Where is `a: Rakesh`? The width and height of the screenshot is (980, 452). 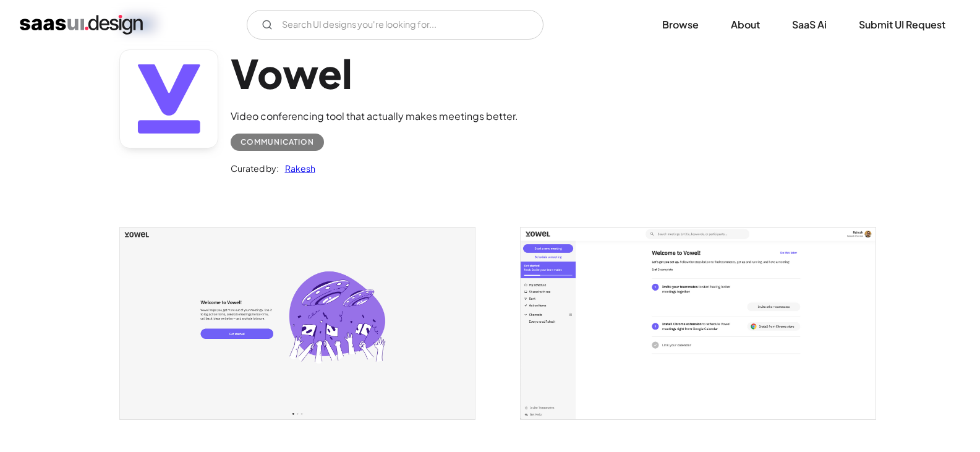
a: Rakesh is located at coordinates (297, 168).